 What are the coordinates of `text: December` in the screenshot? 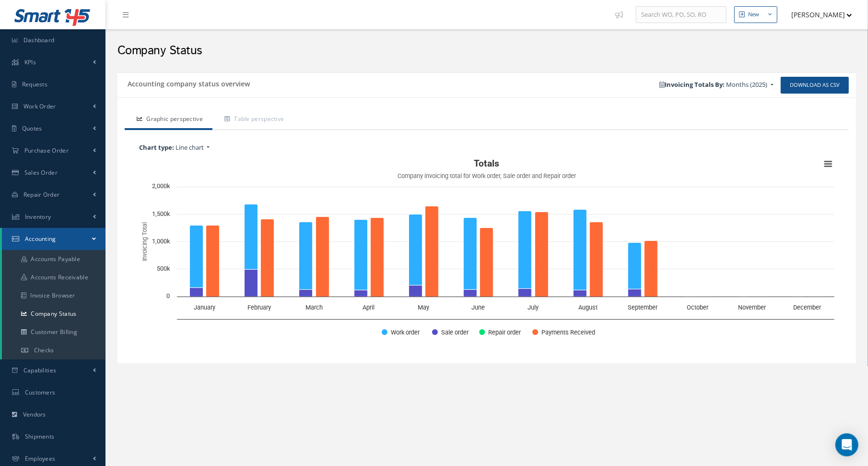 It's located at (807, 307).